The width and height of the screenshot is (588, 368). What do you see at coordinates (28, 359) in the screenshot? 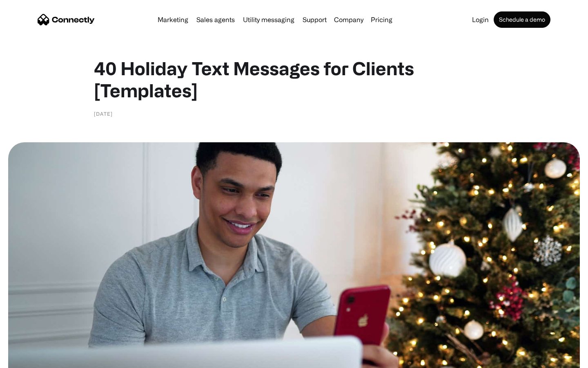
I see `aside: Language selected: English` at bounding box center [28, 359].